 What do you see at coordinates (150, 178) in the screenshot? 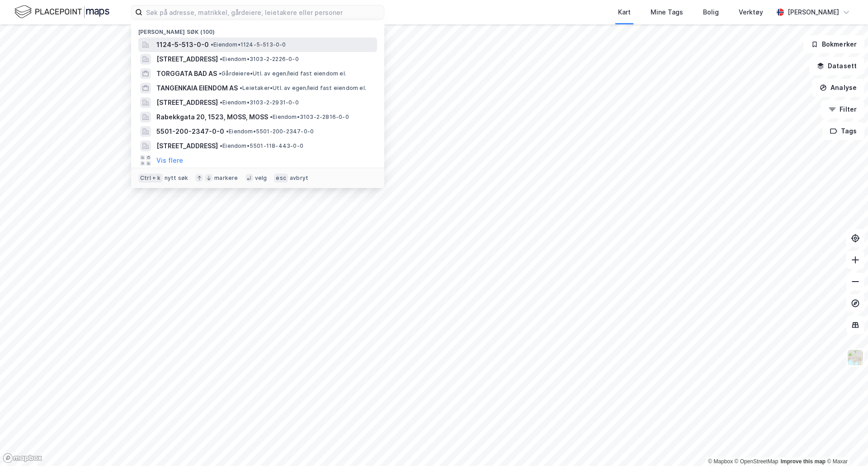
I see `div: Ctrl + k` at bounding box center [150, 178].